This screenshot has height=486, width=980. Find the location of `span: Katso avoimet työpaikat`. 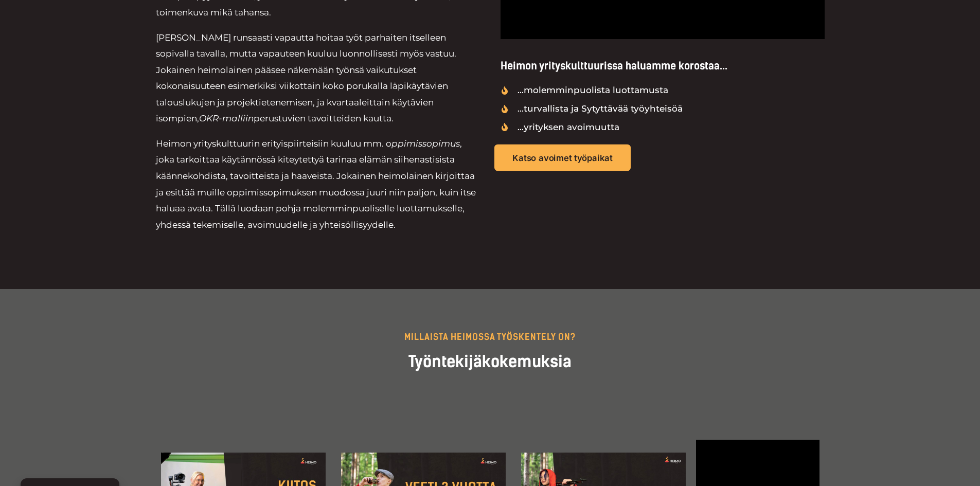

span: Katso avoimet työpaikat is located at coordinates (562, 157).